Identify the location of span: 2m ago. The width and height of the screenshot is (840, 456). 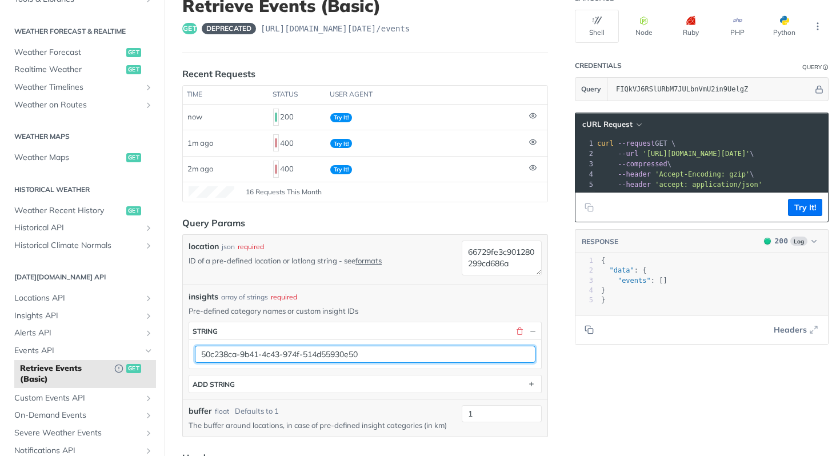
(200, 169).